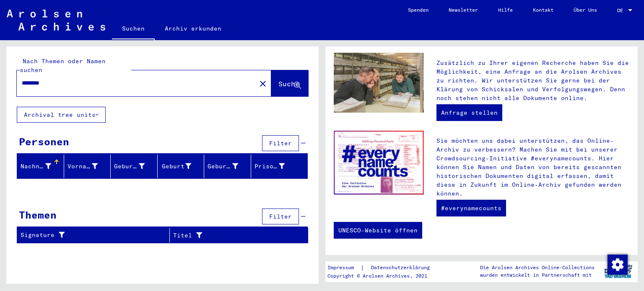 Image resolution: width=644 pixels, height=291 pixels. I want to click on button: Archival tree units, so click(61, 115).